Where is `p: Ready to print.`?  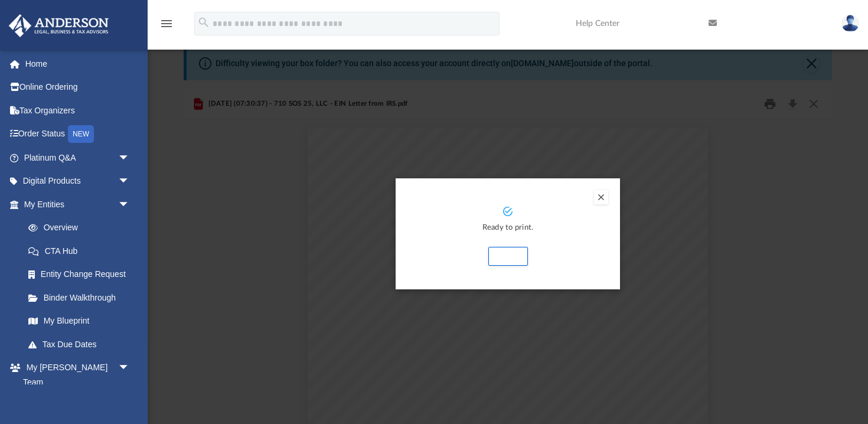
p: Ready to print. is located at coordinates (508, 228).